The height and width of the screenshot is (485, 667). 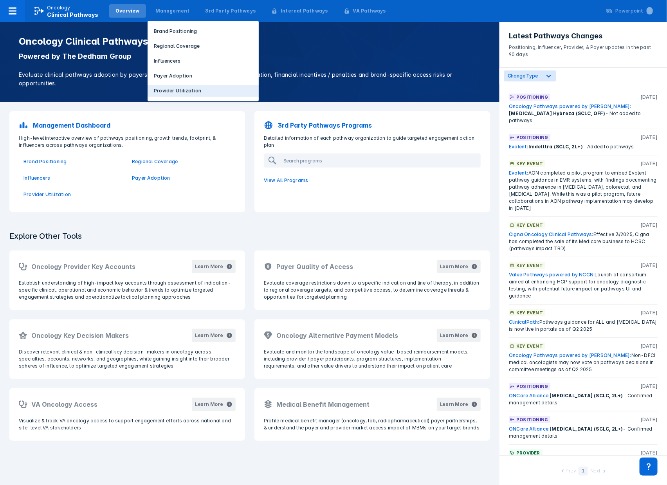 What do you see at coordinates (551, 234) in the screenshot?
I see `a: Cigna Oncology Clinical Pathways:` at bounding box center [551, 234].